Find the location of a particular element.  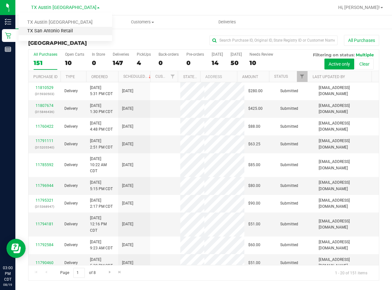

span: $90.00 is located at coordinates (255, 204).